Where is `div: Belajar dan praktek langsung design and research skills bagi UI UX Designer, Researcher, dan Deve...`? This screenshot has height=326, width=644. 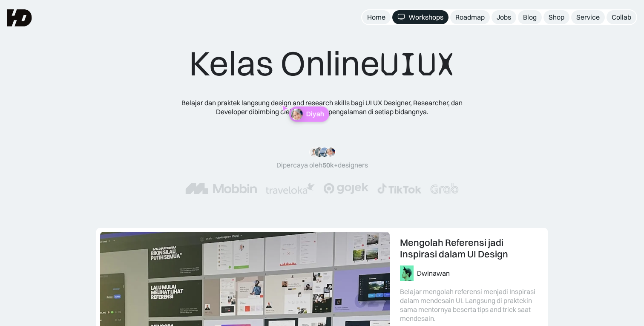
div: Belajar dan praktek langsung design and research skills bagi UI UX Designer, Researcher, dan Deve... is located at coordinates (322, 107).